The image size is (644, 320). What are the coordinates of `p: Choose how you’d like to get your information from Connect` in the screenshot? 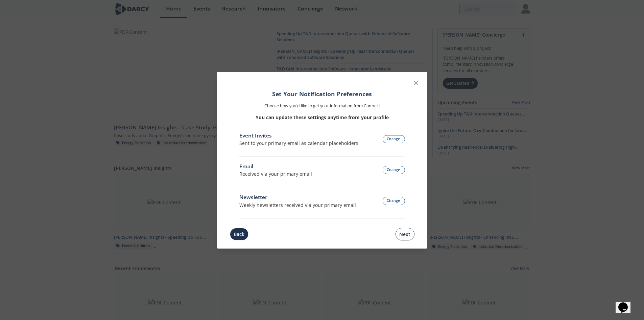 It's located at (322, 106).